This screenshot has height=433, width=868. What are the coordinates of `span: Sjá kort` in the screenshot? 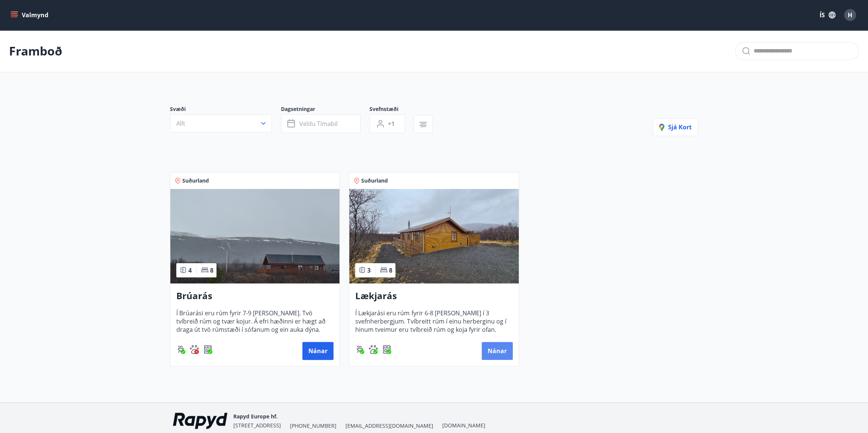 It's located at (675, 127).